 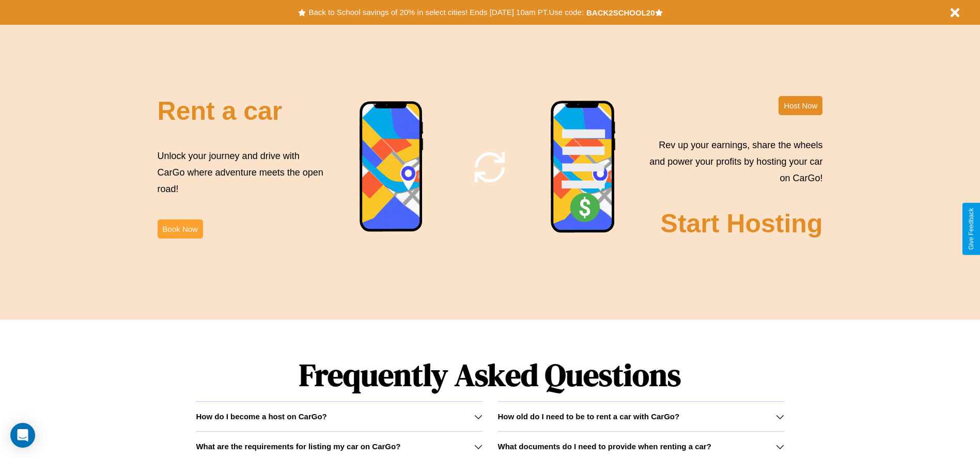 I want to click on button: Host Now, so click(x=801, y=106).